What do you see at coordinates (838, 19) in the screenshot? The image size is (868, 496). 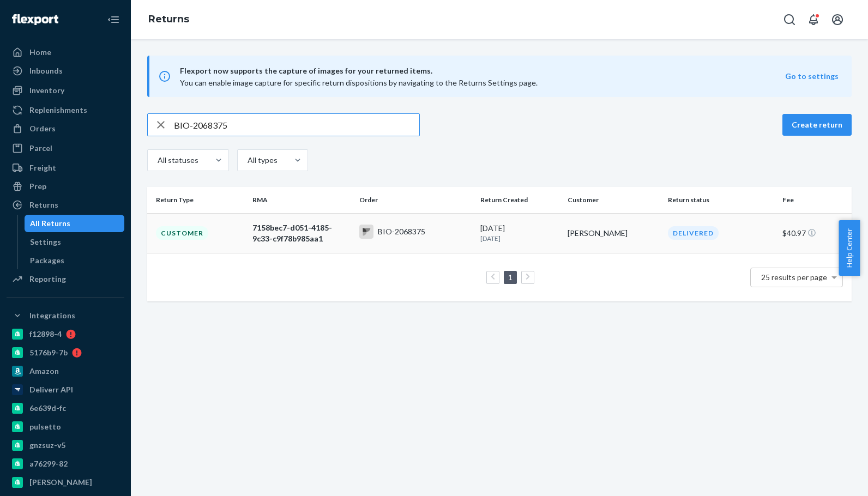 I see `button: Open account menu` at bounding box center [838, 19].